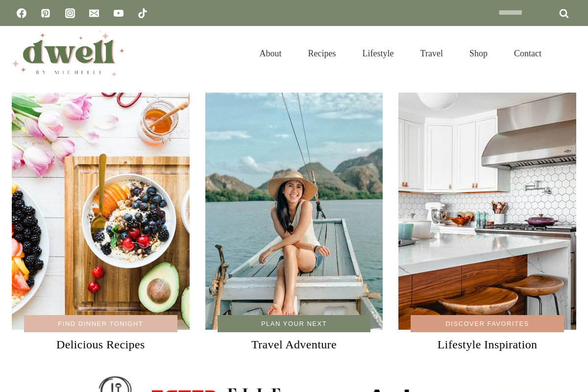  What do you see at coordinates (46, 13) in the screenshot?
I see `a: Pinterest` at bounding box center [46, 13].